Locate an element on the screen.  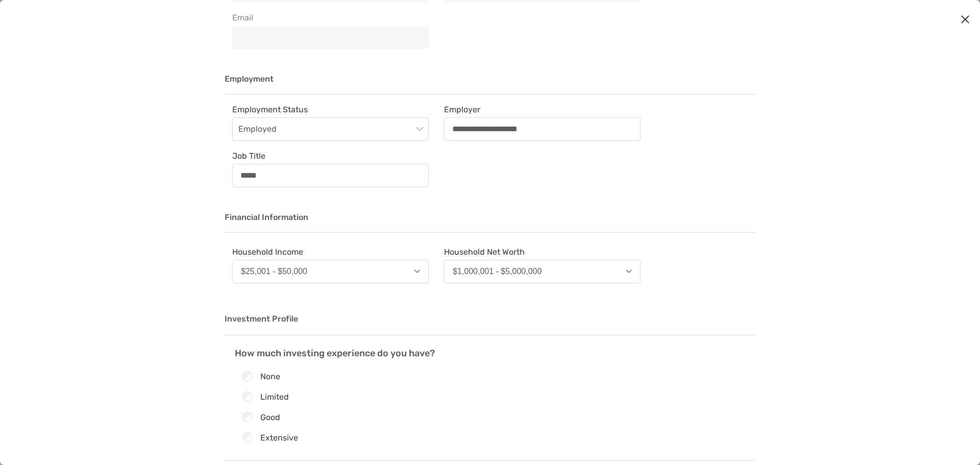
label: Limited is located at coordinates (274, 396).